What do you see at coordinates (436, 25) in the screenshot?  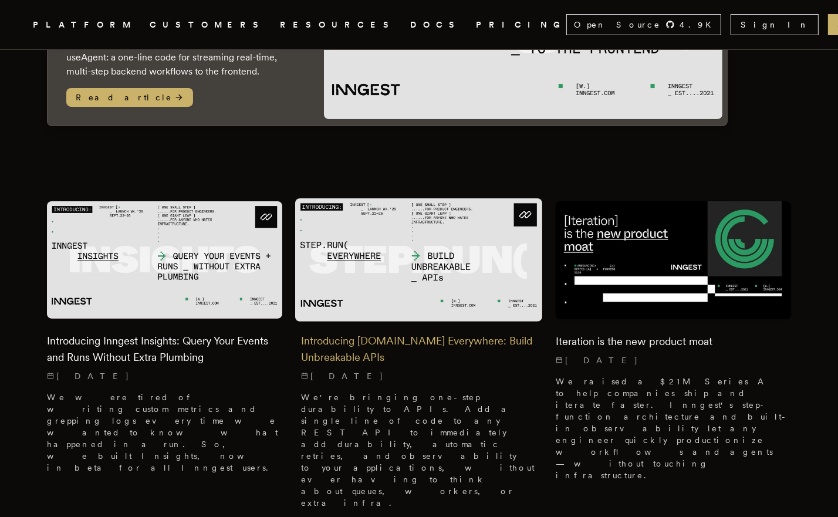 I see `a: DOCS` at bounding box center [436, 25].